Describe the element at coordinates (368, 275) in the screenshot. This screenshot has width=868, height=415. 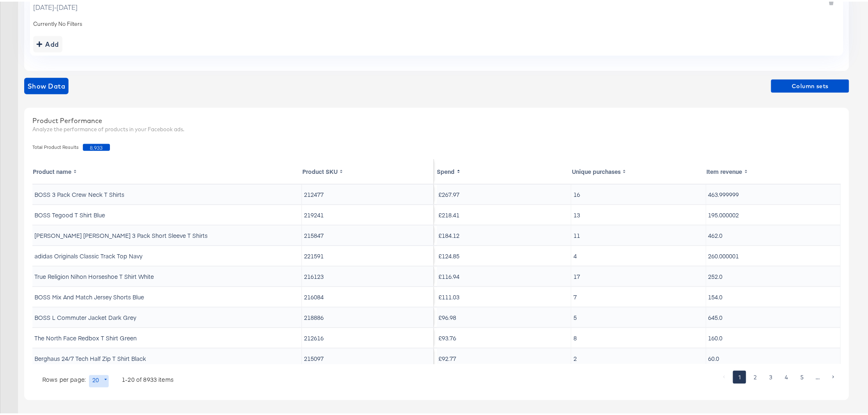
I see `td: 216123` at that location.